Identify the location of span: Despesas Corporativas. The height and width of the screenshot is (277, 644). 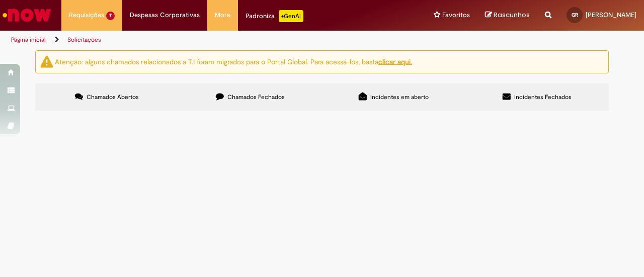
(165, 15).